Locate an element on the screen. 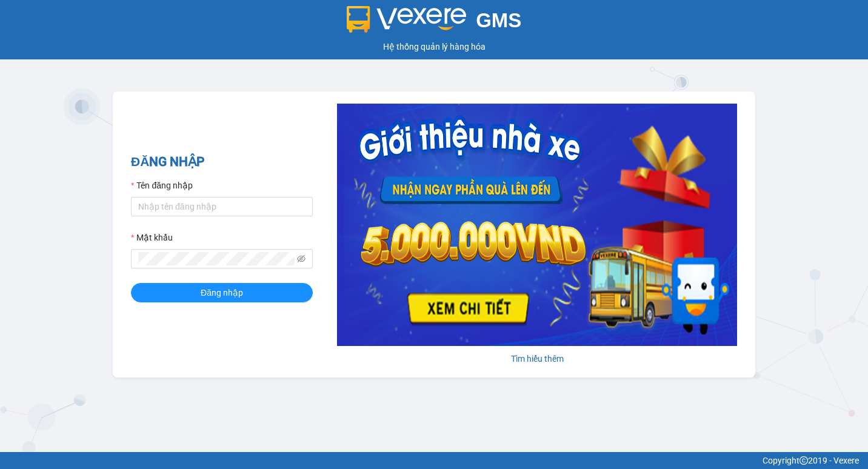 The image size is (868, 469). span: copyright is located at coordinates (803, 461).